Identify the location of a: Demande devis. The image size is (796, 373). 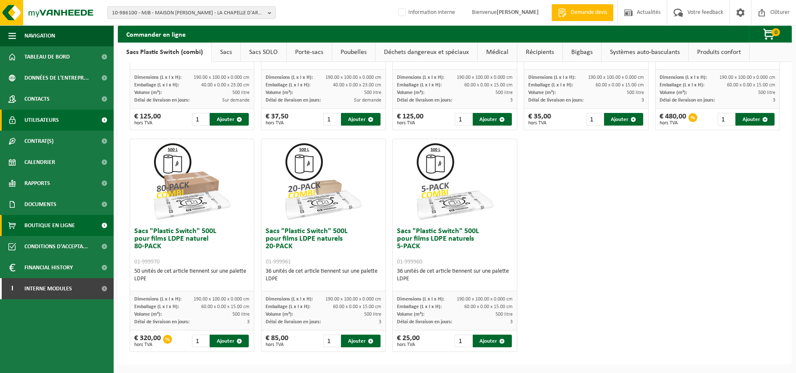
(582, 13).